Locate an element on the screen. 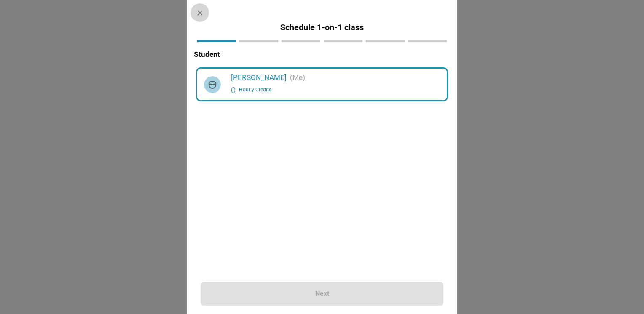 The height and width of the screenshot is (314, 644). span: Hourly Credits is located at coordinates (255, 90).